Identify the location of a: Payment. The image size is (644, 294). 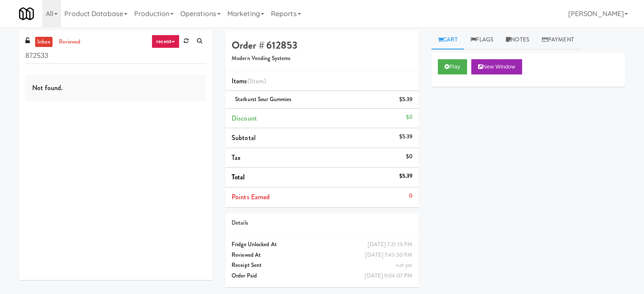
(558, 40).